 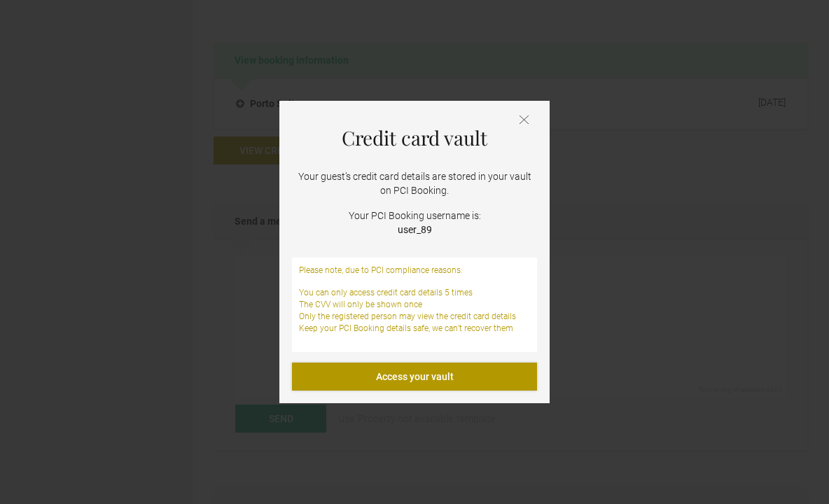 I want to click on p: You can only access credit card details 5 times The CVV will only be shown once Only the register..., so click(x=414, y=310).